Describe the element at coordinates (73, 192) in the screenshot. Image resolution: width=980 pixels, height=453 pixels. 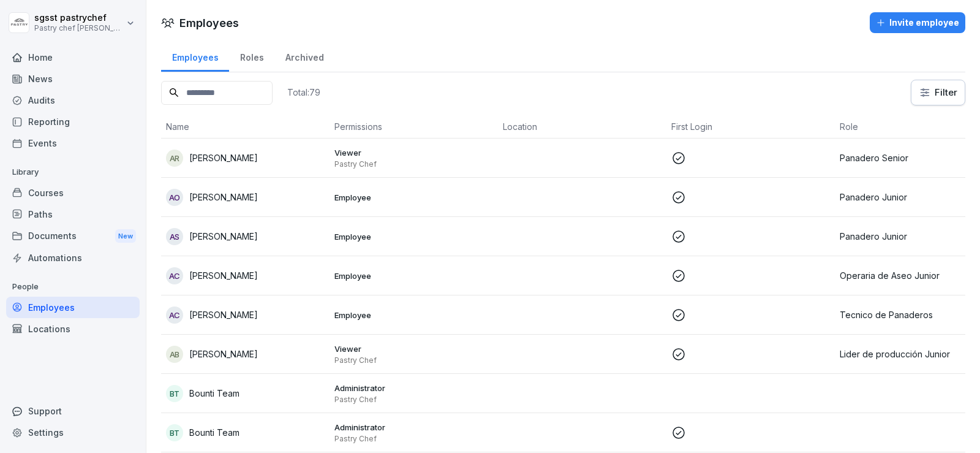
I see `a: Courses` at that location.